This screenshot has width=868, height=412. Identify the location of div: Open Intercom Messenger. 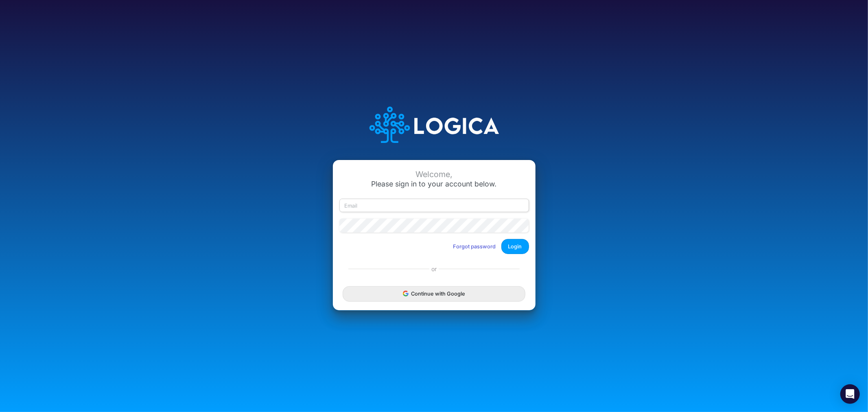
(851, 394).